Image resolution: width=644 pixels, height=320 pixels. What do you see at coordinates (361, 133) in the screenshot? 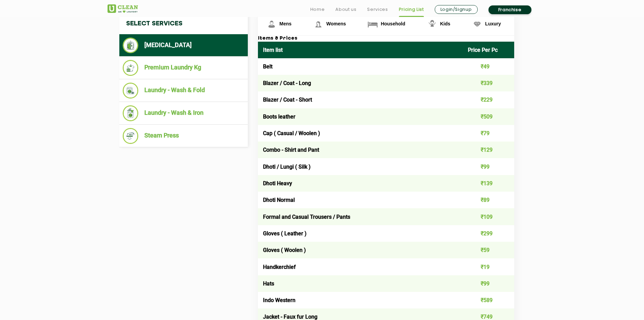
I see `td: Cap ( Casual / Woolen )` at bounding box center [361, 133].